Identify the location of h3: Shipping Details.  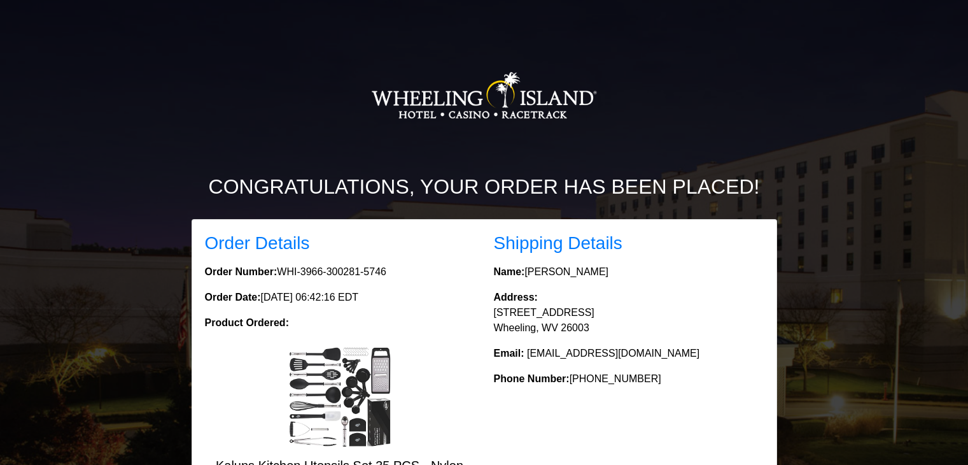
(629, 243).